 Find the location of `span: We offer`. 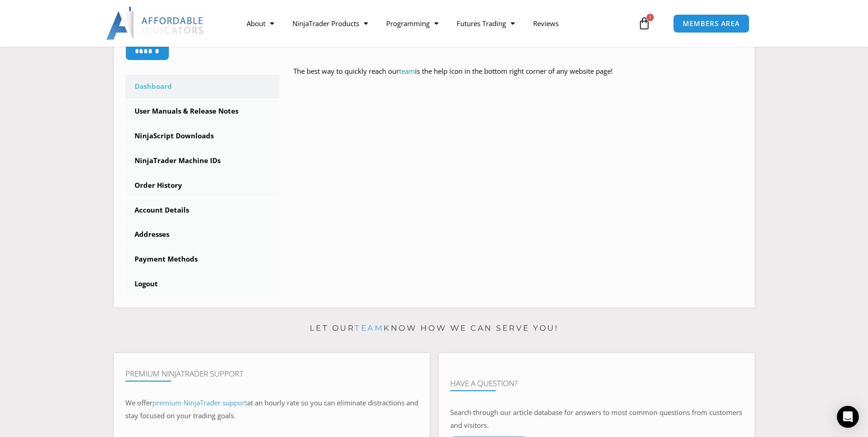

span: We offer is located at coordinates (139, 403).